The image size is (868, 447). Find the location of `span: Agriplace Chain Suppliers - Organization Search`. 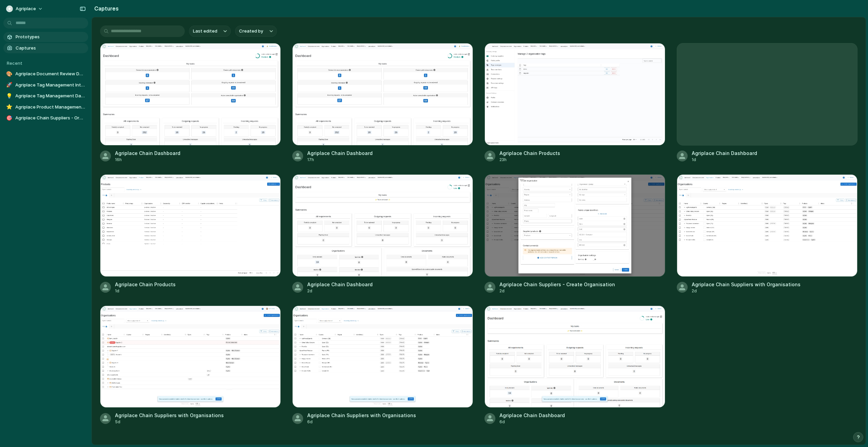

span: Agriplace Chain Suppliers - Organization Search is located at coordinates (50, 118).